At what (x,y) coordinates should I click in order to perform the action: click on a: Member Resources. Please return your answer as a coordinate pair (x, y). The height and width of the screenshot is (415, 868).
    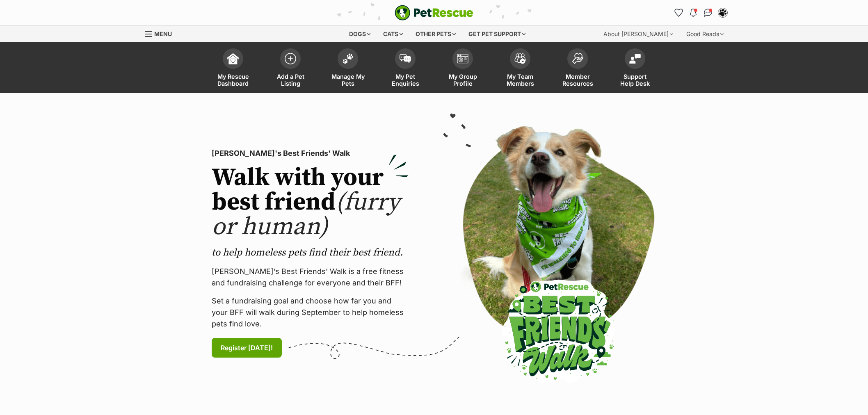
    Looking at the image, I should click on (577, 69).